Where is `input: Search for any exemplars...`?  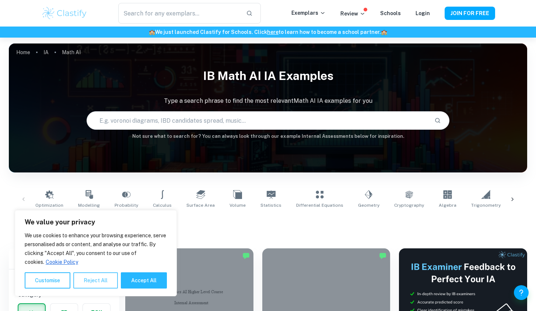 input: Search for any exemplars... is located at coordinates (179, 13).